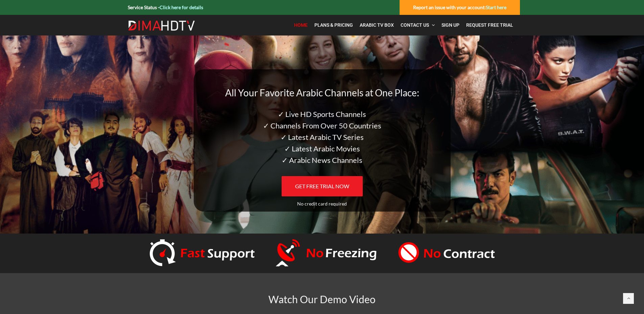 The height and width of the screenshot is (314, 644). What do you see at coordinates (322, 299) in the screenshot?
I see `span: Watch Our Demo Video` at bounding box center [322, 299].